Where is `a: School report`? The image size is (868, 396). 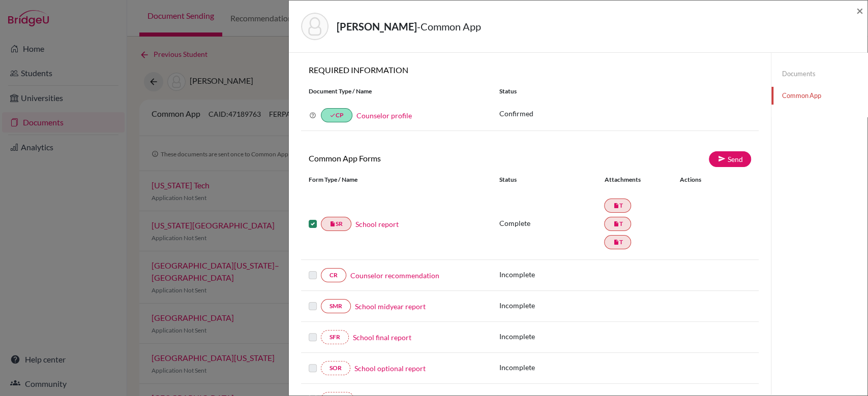
a: School report is located at coordinates (377, 224).